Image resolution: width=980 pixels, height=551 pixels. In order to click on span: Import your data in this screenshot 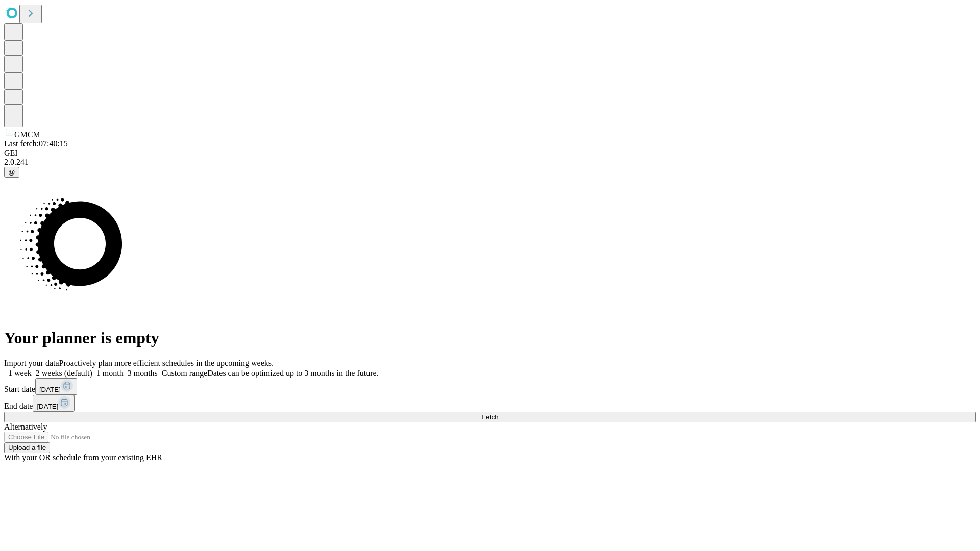, I will do `click(32, 363)`.